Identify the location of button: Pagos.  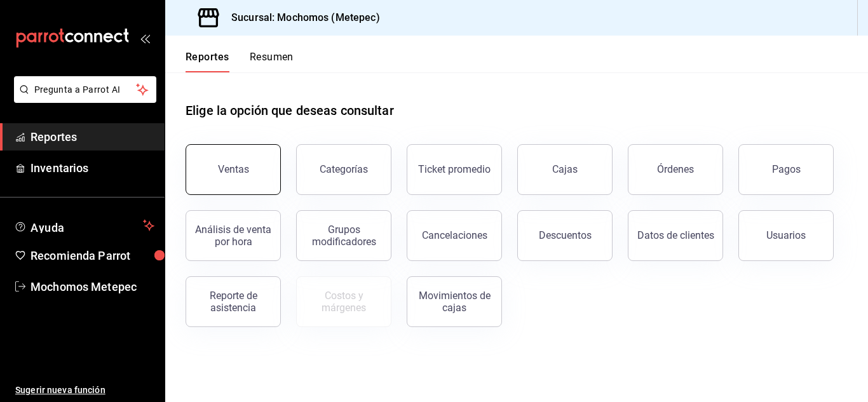
(786, 170).